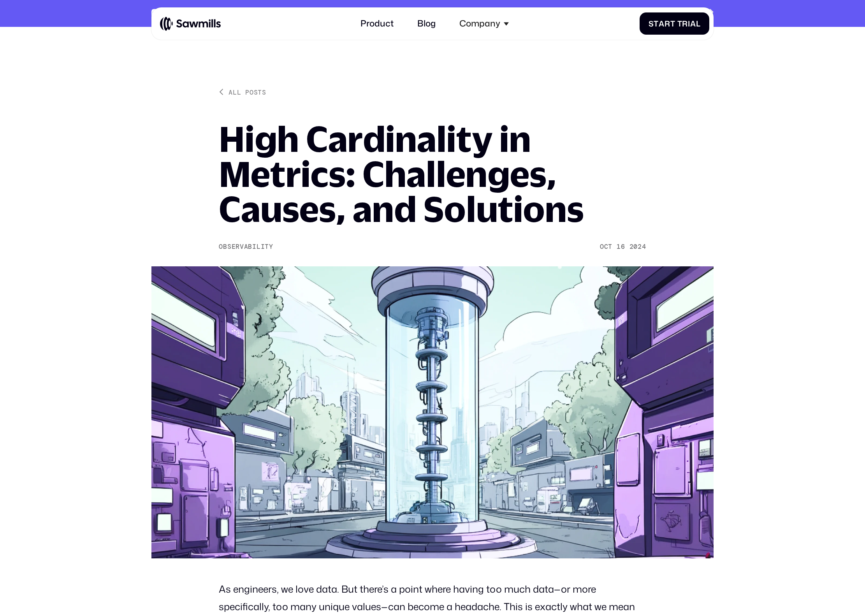 The image size is (865, 616). What do you see at coordinates (688, 23) in the screenshot?
I see `span: i` at bounding box center [688, 23].